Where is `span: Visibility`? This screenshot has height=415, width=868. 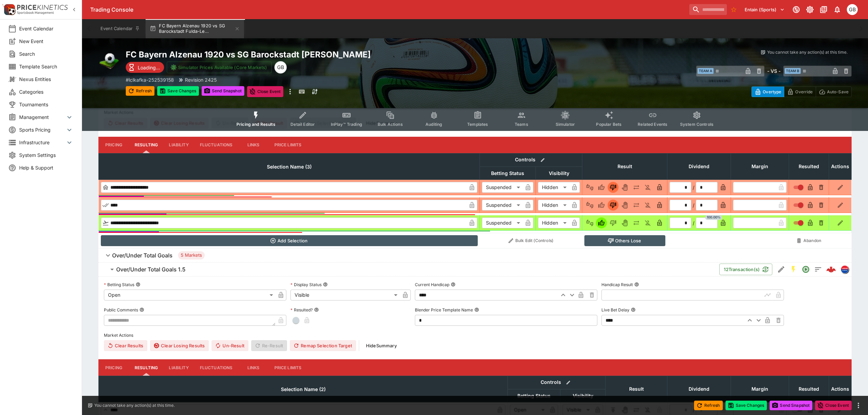 span: Visibility is located at coordinates (559, 173).